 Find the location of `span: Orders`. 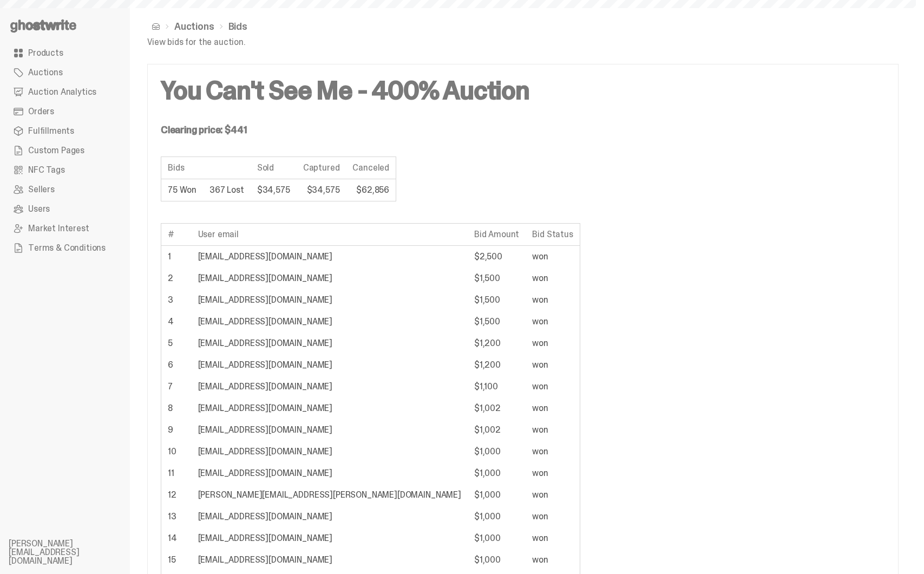

span: Orders is located at coordinates (41, 111).